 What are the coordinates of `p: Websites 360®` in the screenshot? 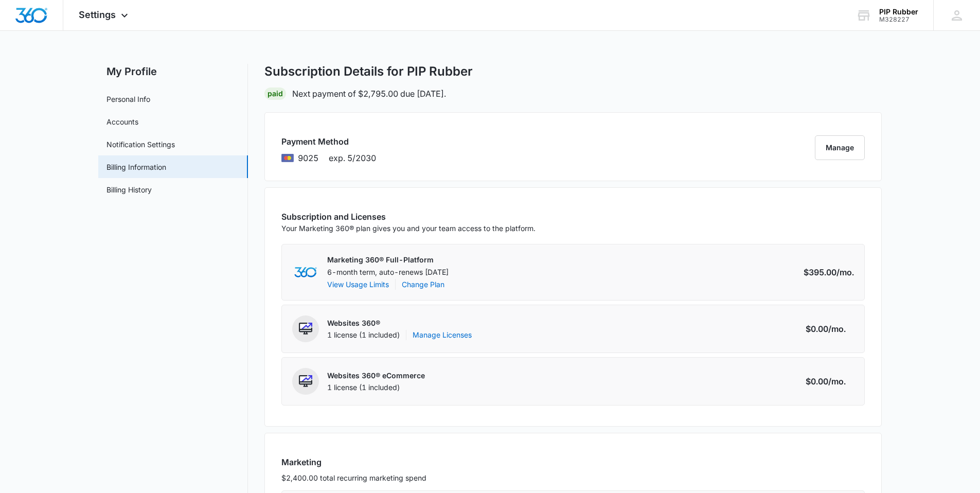 It's located at (400, 322).